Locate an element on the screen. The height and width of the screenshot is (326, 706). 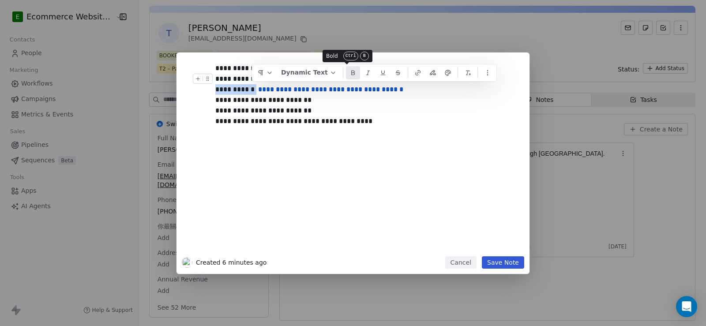
span: Bold is located at coordinates (332, 56).